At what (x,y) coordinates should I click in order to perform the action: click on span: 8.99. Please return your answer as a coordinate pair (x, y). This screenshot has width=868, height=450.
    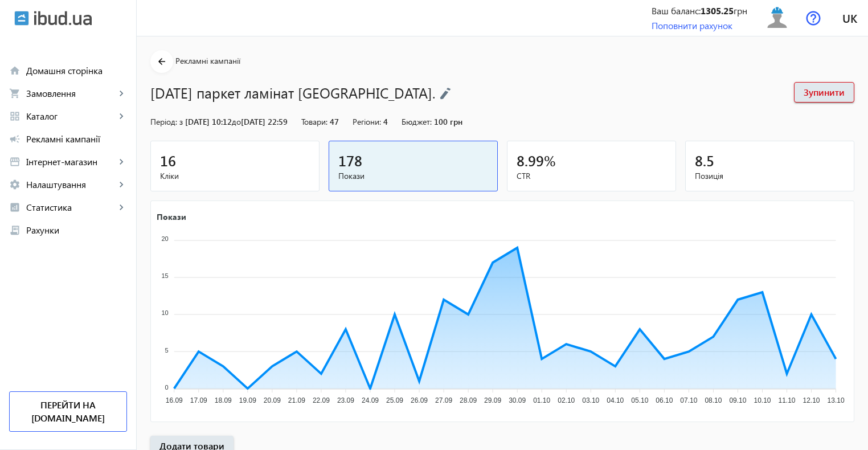
    Looking at the image, I should click on (530, 160).